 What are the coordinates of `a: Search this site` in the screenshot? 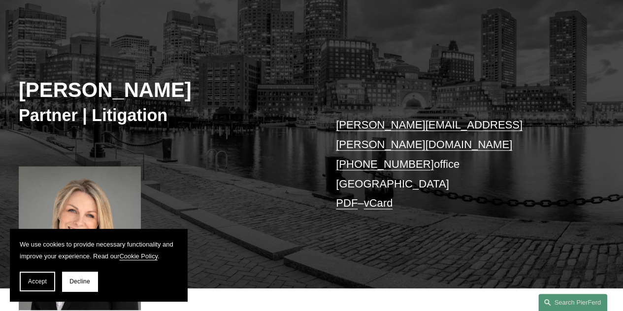 It's located at (573, 302).